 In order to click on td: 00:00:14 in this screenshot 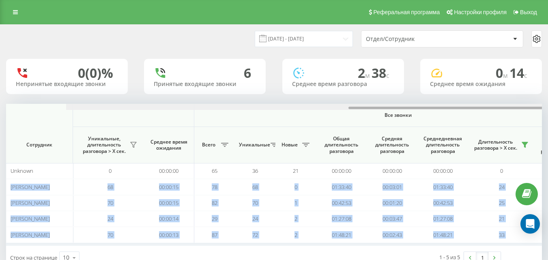, I will do `click(169, 219)`.